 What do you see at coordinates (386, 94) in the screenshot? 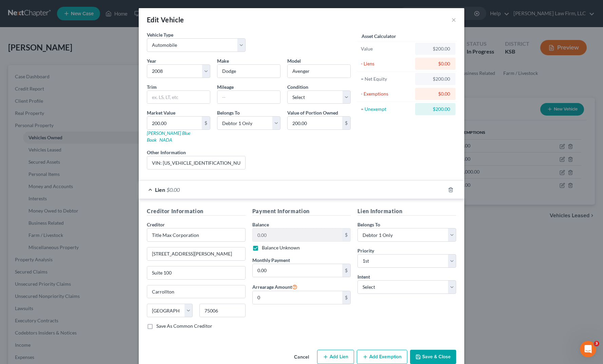
I see `div: - Exemptions` at bounding box center [386, 94].